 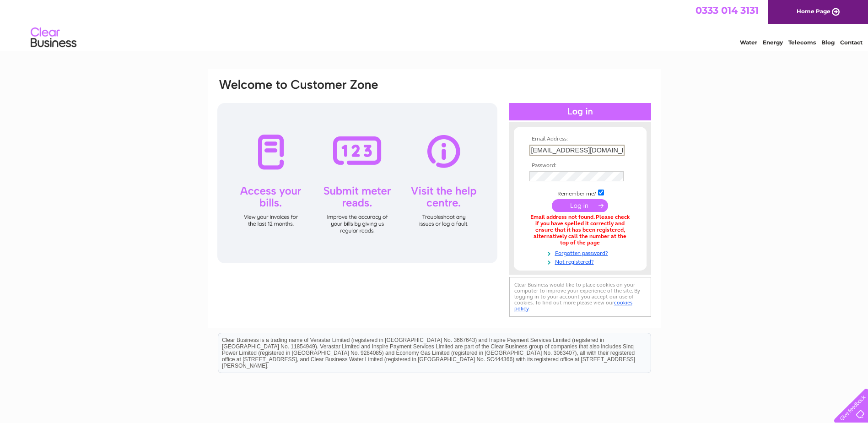 I want to click on img: logo.png, so click(x=54, y=38).